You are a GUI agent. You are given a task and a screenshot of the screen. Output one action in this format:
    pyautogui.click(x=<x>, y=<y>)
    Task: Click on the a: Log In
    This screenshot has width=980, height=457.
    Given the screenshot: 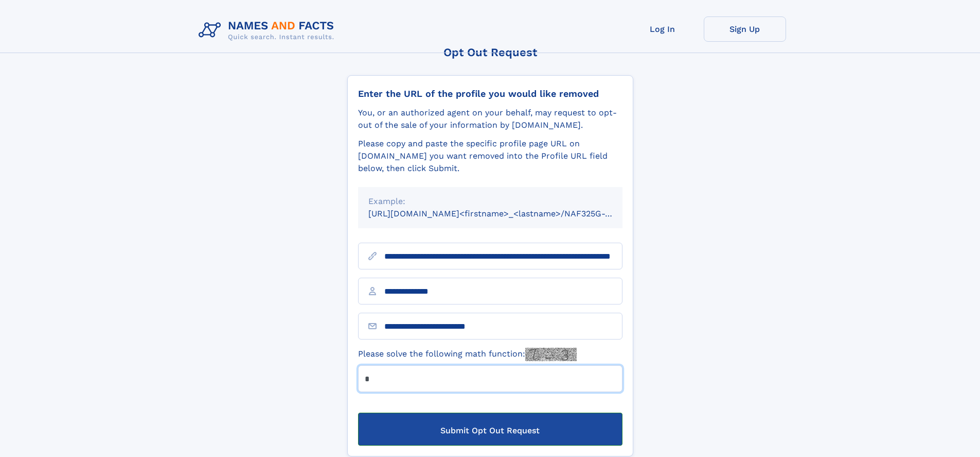 What is the action you would take?
    pyautogui.click(x=663, y=29)
    